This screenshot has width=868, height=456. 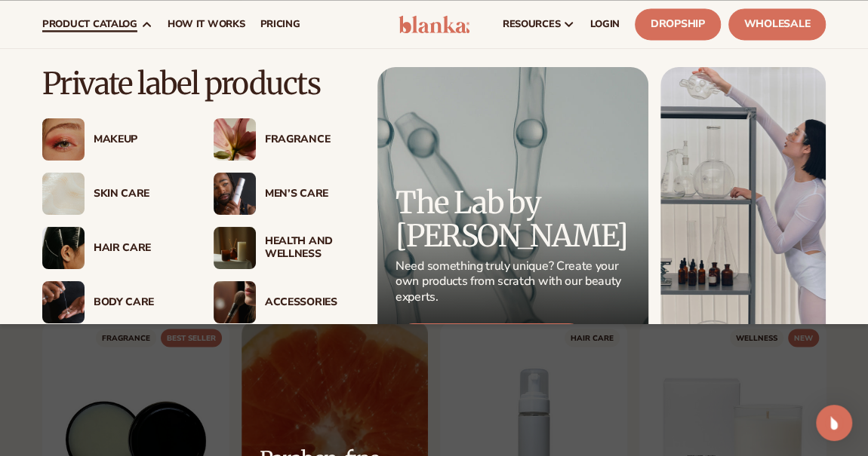 What do you see at coordinates (113, 303) in the screenshot?
I see `a: Male hand applying moisturizer. Body Care` at bounding box center [113, 303].